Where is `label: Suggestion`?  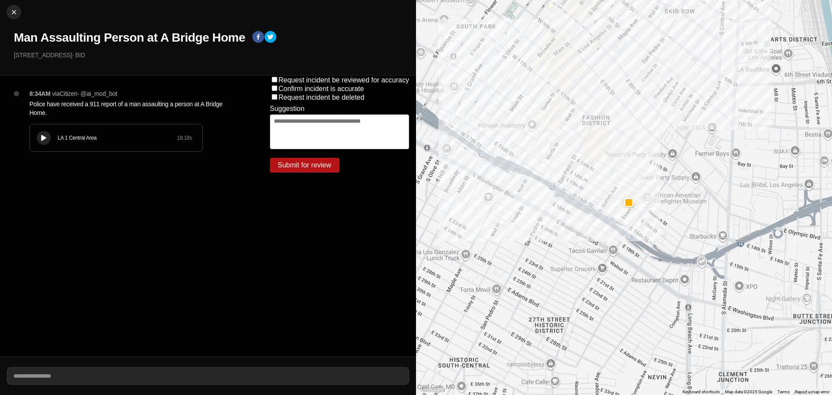
label: Suggestion is located at coordinates (287, 109).